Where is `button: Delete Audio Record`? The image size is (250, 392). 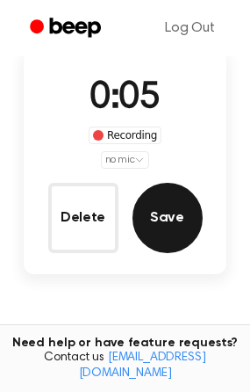 button: Delete Audio Record is located at coordinates (83, 218).